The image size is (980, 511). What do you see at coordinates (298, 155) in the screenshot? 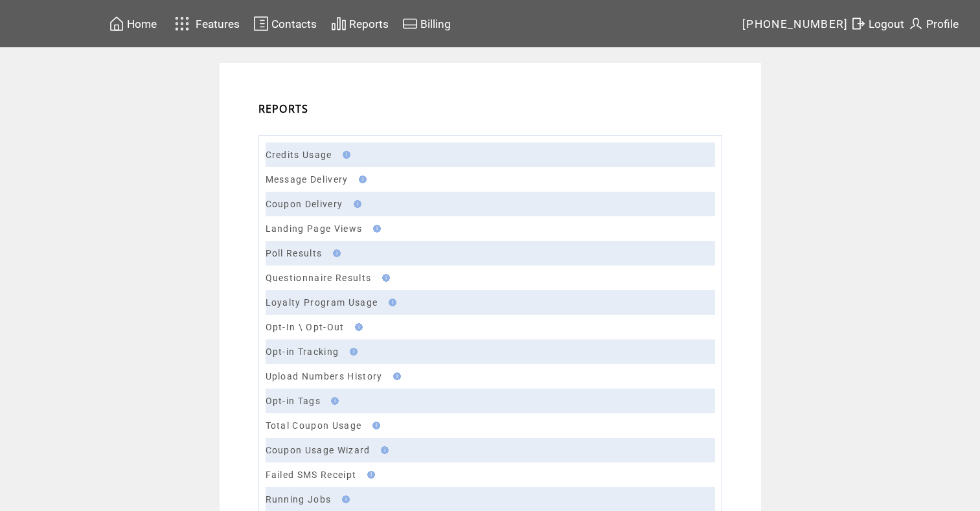
I see `a: Credits Usage` at bounding box center [298, 155].